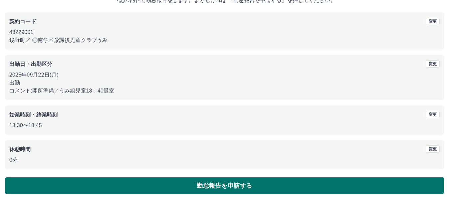 Image resolution: width=449 pixels, height=202 pixels. I want to click on p: 13:30 〜 18:45, so click(224, 125).